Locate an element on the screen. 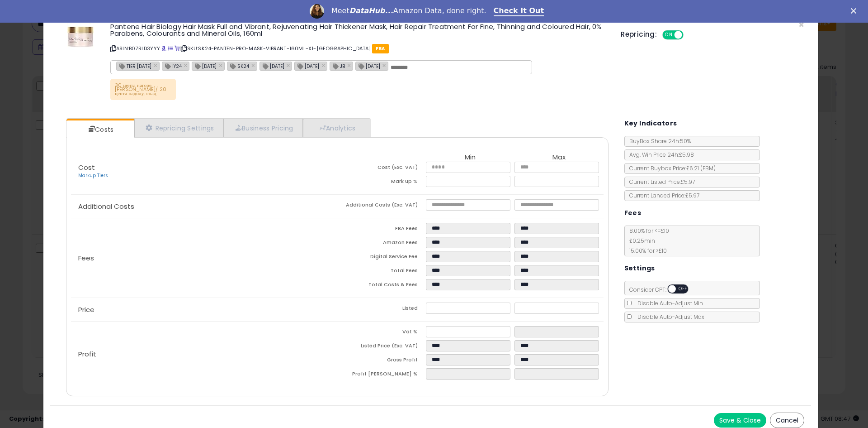  p: Additional Costs is located at coordinates (204, 207).